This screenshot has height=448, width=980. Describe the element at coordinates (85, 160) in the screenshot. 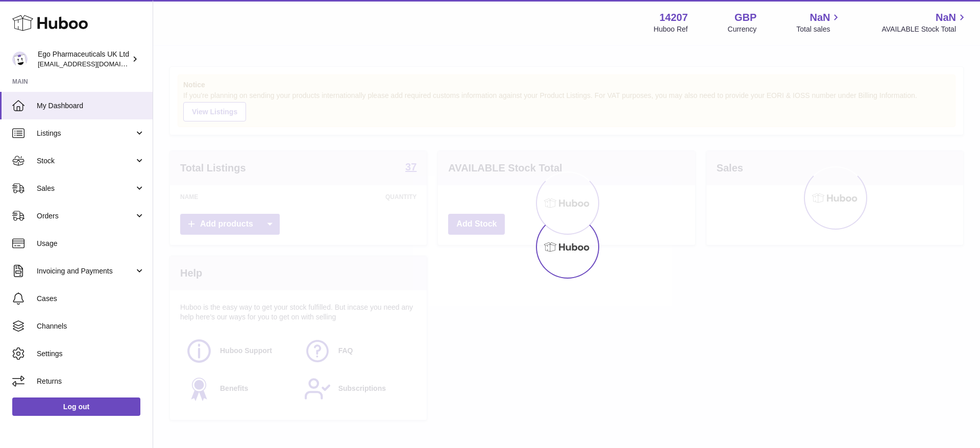

I see `span: Stock` at that location.